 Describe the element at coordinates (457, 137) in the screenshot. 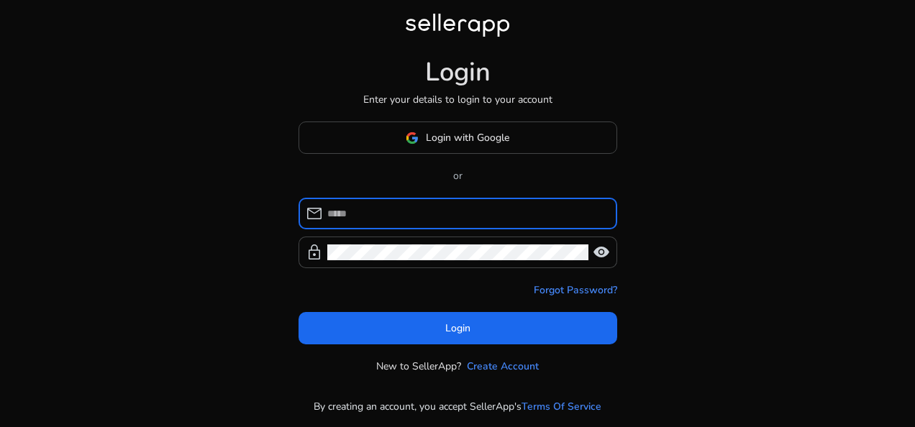

I see `button: Login with Google` at that location.